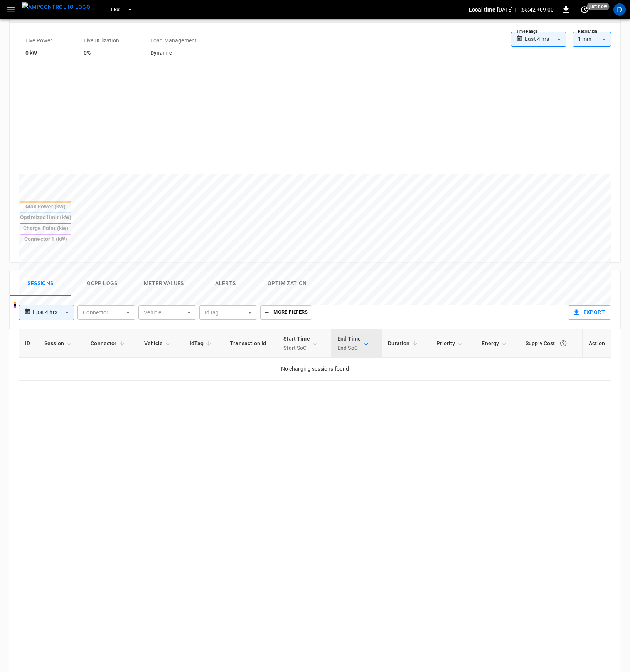 The width and height of the screenshot is (630, 672). Describe the element at coordinates (59, 344) in the screenshot. I see `span: Session` at that location.